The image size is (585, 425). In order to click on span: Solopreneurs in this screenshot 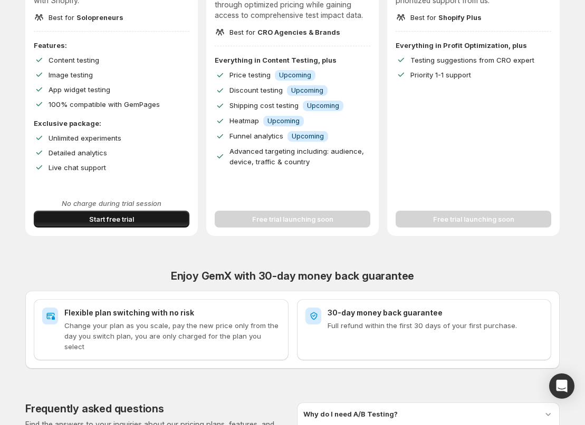, I will do `click(100, 17)`.